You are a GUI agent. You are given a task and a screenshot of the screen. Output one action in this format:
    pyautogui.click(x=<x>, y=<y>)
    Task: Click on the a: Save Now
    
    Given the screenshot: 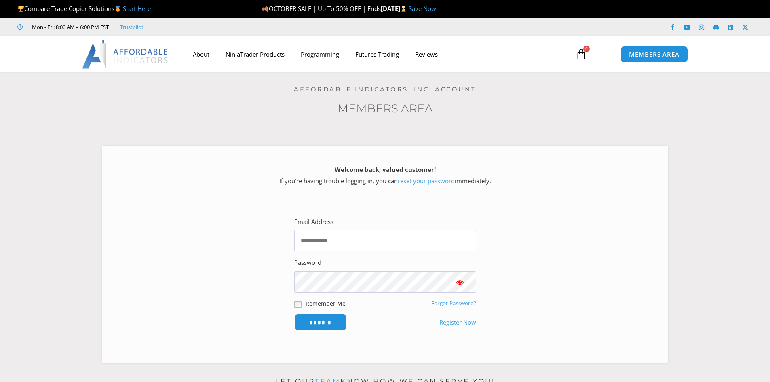 What is the action you would take?
    pyautogui.click(x=422, y=8)
    